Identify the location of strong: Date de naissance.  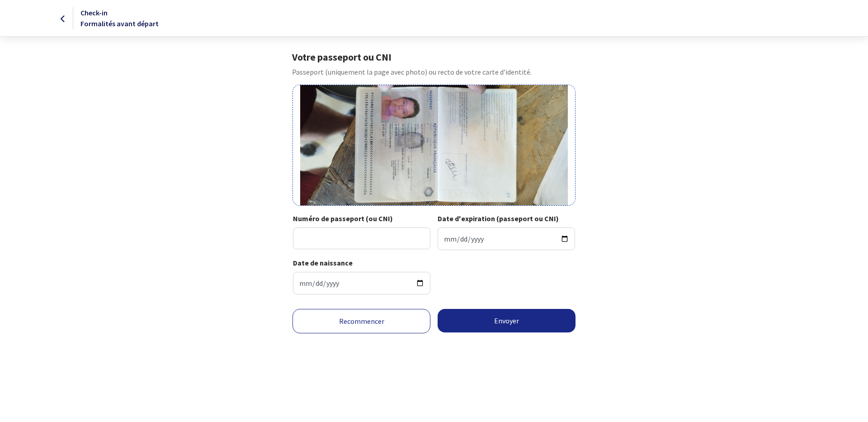
(323, 263).